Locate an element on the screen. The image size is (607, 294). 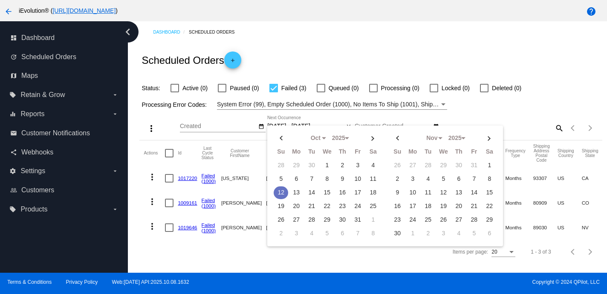
i: update is located at coordinates (14, 57).